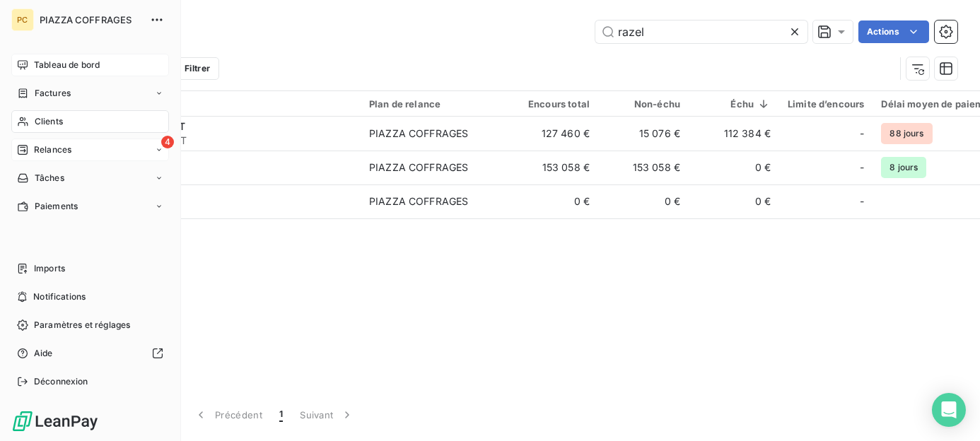  Describe the element at coordinates (225, 175) in the screenshot. I see `span: CRAZELBECFAYA` at that location.